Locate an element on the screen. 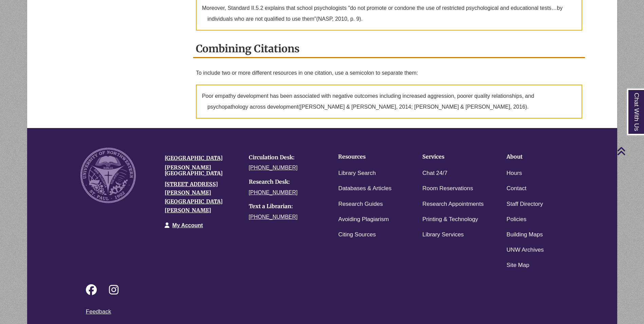  a: Library Search is located at coordinates (357, 173).